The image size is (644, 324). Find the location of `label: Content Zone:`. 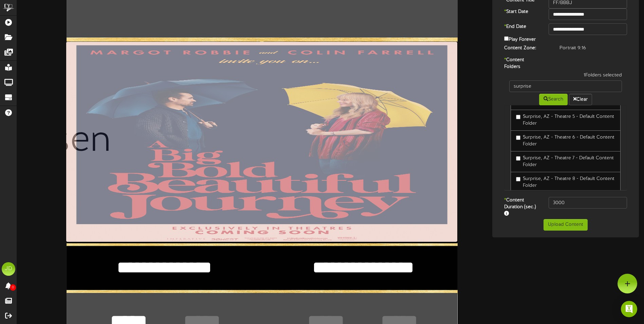

label: Content Zone: is located at coordinates (527, 49).